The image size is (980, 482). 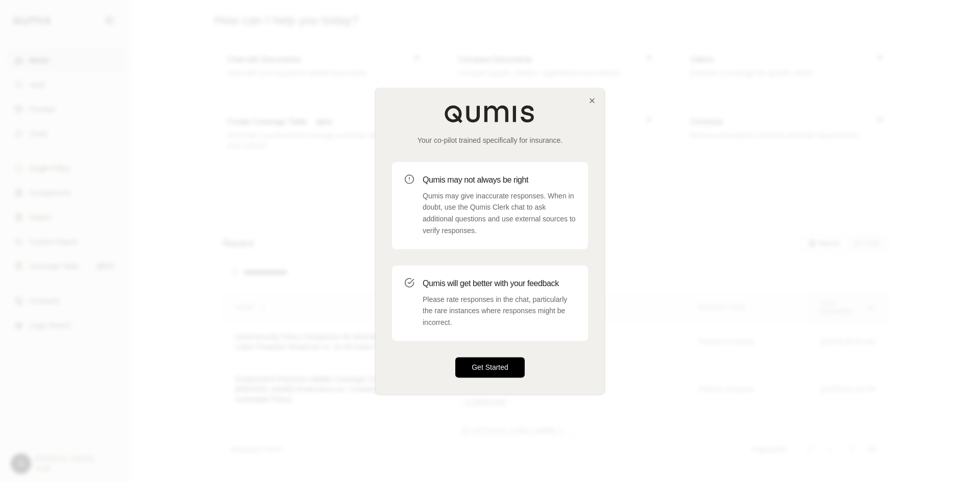 I want to click on p: Please rate responses in the chat, particularly the rare instances where responses might be incor..., so click(x=499, y=311).